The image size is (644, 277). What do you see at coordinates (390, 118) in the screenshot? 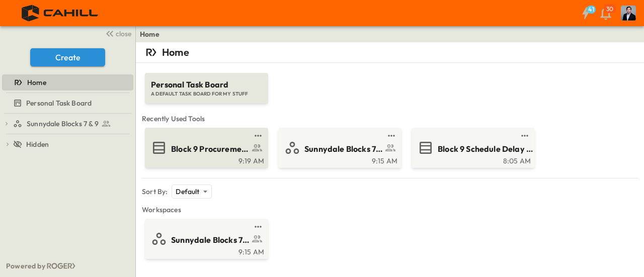
I see `span: Recently Used Tools` at bounding box center [390, 118].